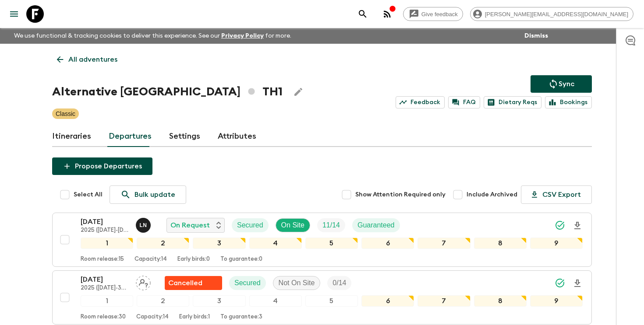 This screenshot has width=644, height=325. I want to click on a: Settings, so click(184, 137).